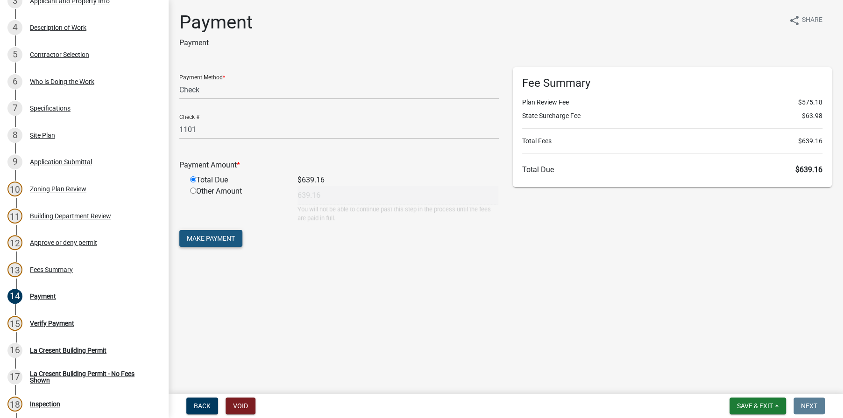 The image size is (843, 418). I want to click on div: 16, so click(15, 351).